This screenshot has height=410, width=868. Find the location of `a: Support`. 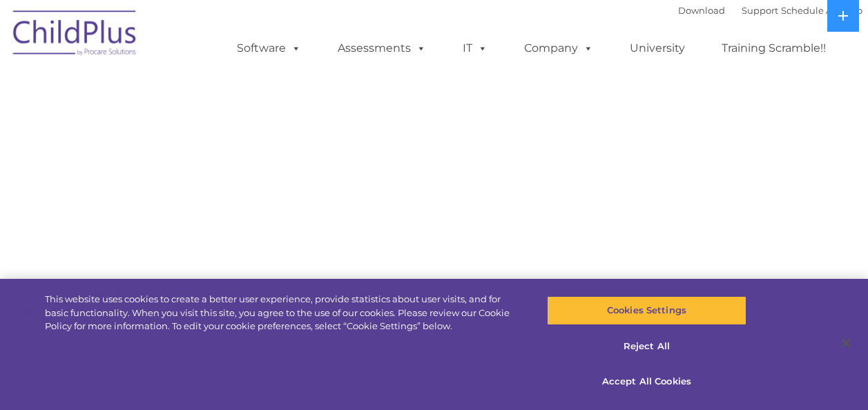

a: Support is located at coordinates (759, 11).